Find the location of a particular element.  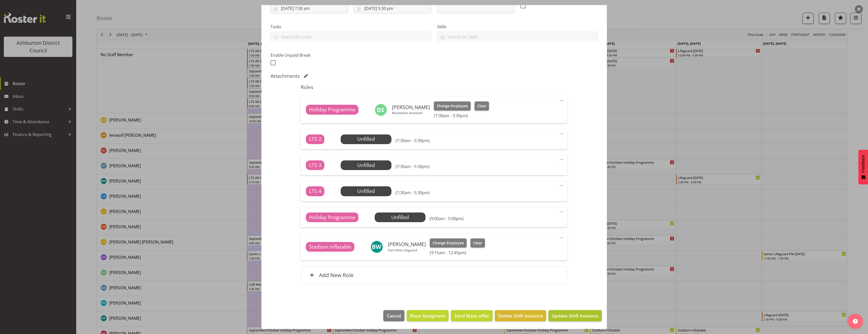

h6: Add New Role is located at coordinates (337, 275).